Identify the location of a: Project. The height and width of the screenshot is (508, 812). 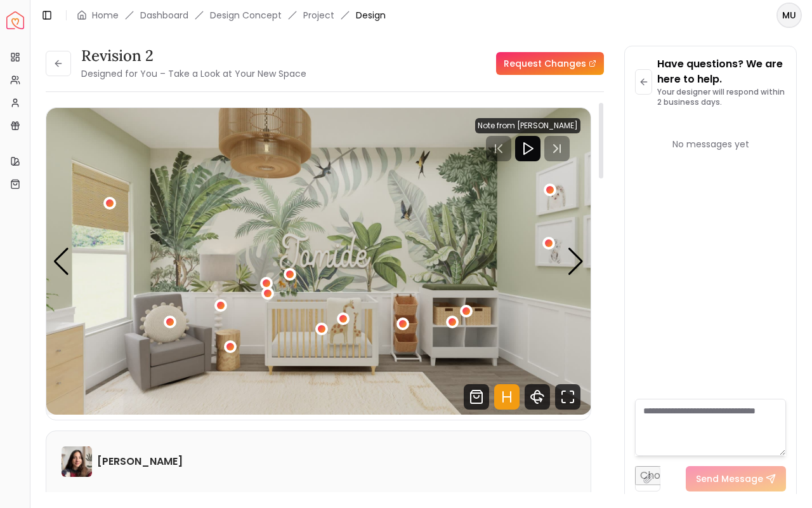
(318, 15).